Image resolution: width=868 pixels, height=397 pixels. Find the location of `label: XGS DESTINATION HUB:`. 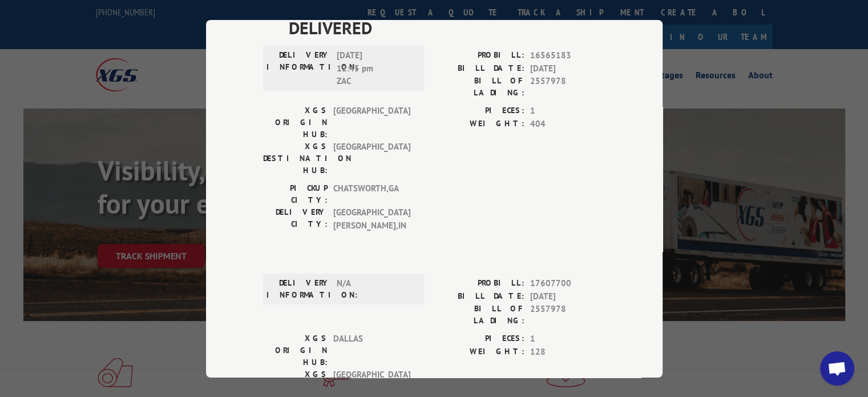

label: XGS DESTINATION HUB: is located at coordinates (295, 158).